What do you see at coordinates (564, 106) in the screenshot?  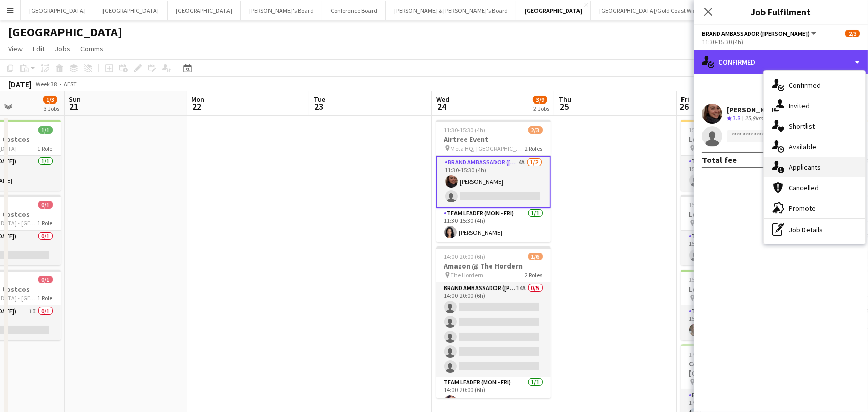 I see `span: 25` at bounding box center [564, 106].